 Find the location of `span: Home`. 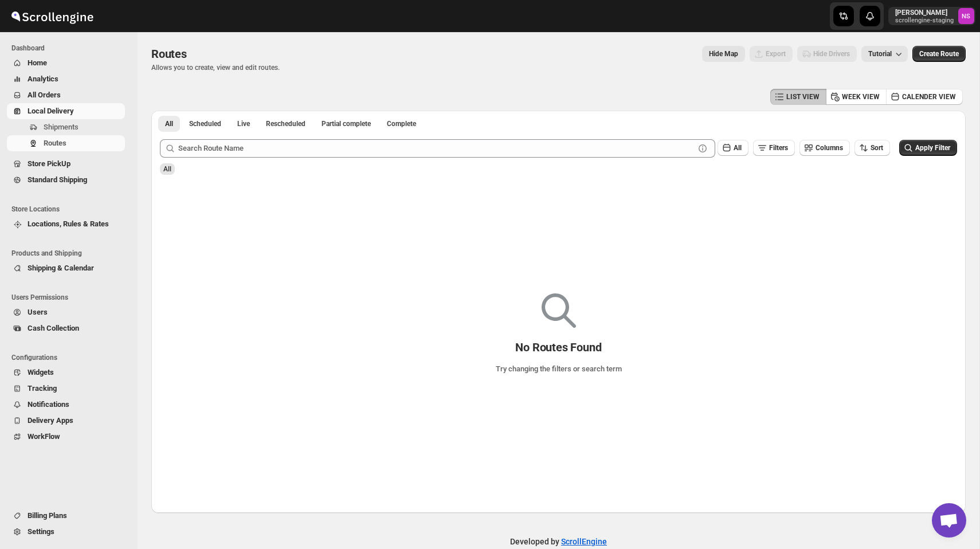

span: Home is located at coordinates (37, 63).